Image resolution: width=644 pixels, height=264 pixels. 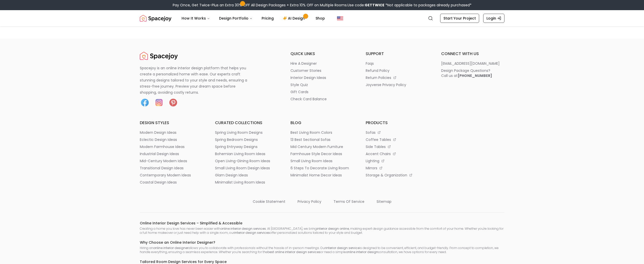 I want to click on a: interior design ideas, so click(x=322, y=78).